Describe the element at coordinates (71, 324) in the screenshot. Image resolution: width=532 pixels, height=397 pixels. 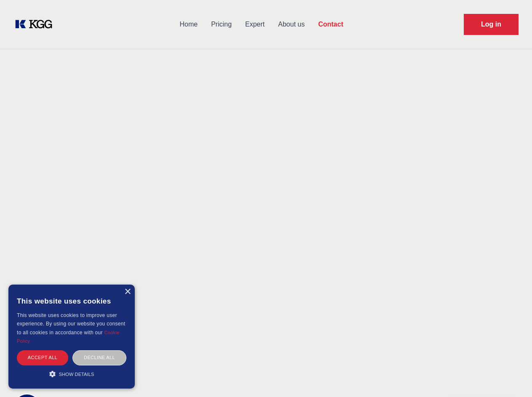
I see `span: This website uses cookies to improve user experience. By using our website you consent to all coo...` at that location.